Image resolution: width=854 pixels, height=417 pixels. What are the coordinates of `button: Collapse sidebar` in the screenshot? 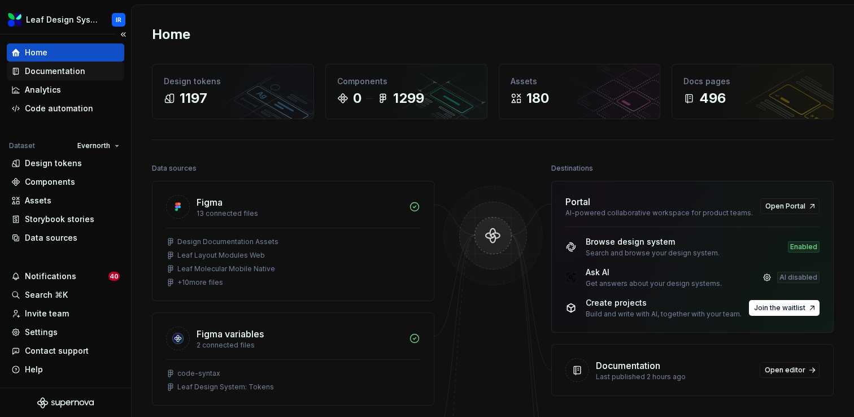 It's located at (123, 34).